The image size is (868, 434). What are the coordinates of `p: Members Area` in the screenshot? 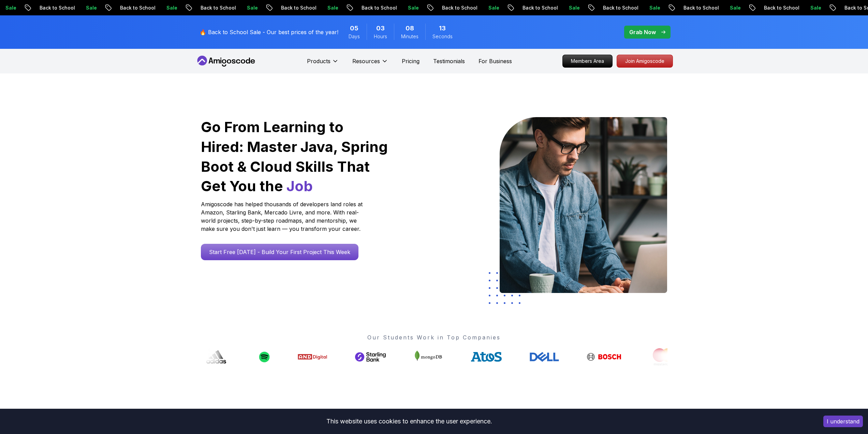 It's located at (588, 61).